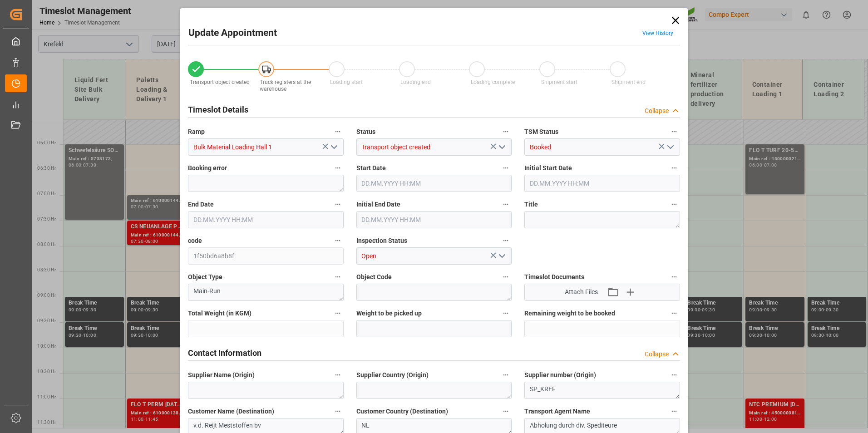  Describe the element at coordinates (225, 352) in the screenshot. I see `h2: Contact Information` at that location.